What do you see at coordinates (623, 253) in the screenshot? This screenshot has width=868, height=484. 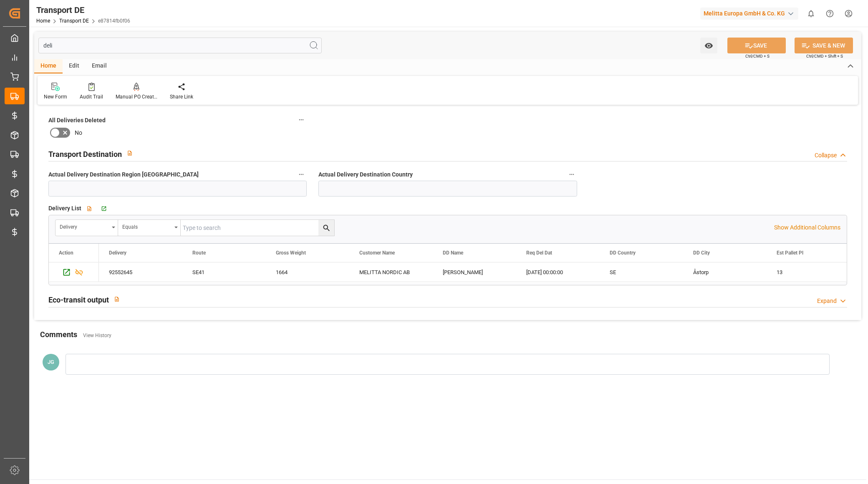 I see `span: DD Country` at bounding box center [623, 253].